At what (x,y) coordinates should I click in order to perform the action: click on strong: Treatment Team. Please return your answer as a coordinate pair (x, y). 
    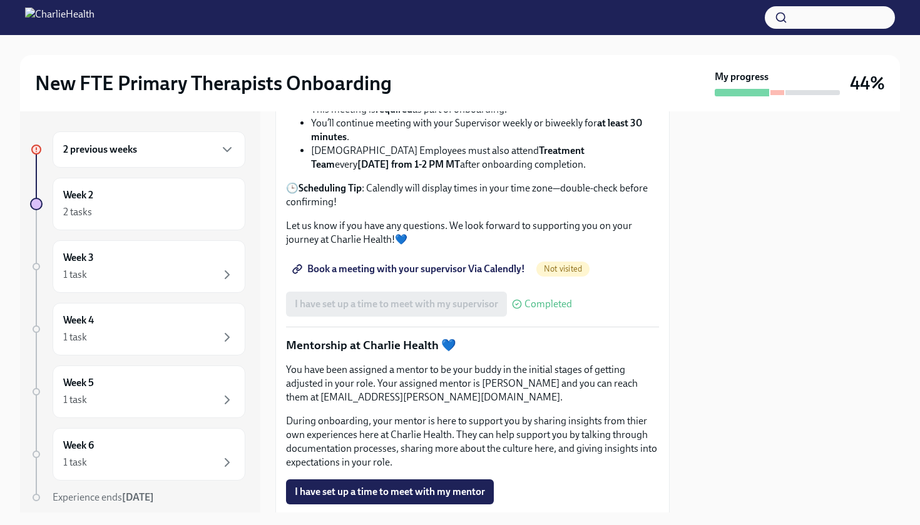
    Looking at the image, I should click on (447, 157).